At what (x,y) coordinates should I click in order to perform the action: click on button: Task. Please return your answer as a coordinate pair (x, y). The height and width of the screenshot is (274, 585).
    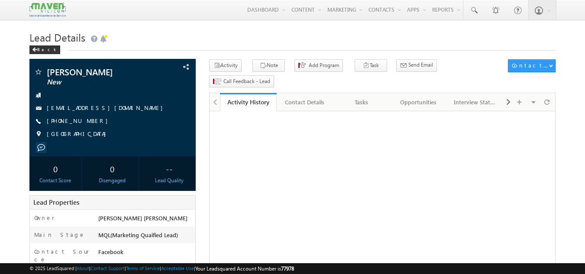
    Looking at the image, I should click on (370, 65).